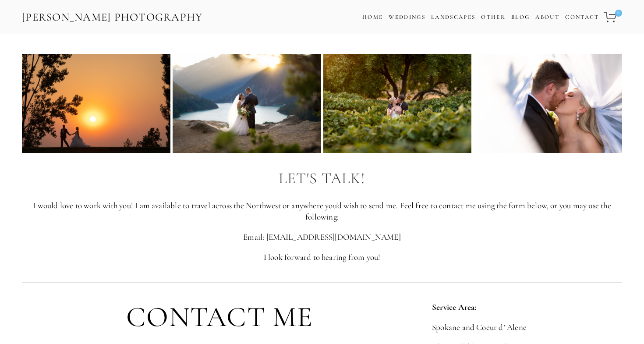 The width and height of the screenshot is (644, 344). What do you see at coordinates (219, 317) in the screenshot?
I see `h1: Contact Me` at bounding box center [219, 317].